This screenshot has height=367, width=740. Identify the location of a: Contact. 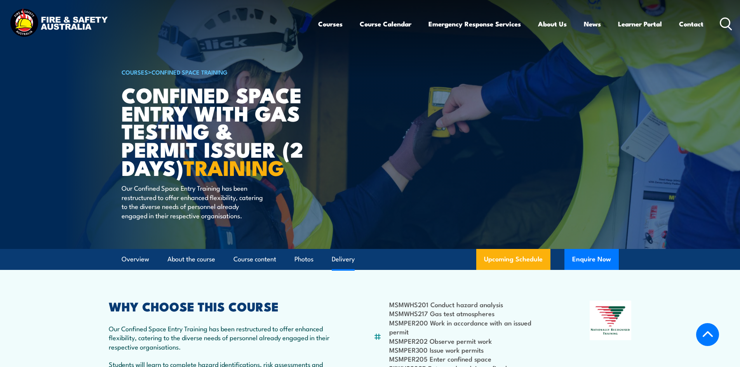
(691, 24).